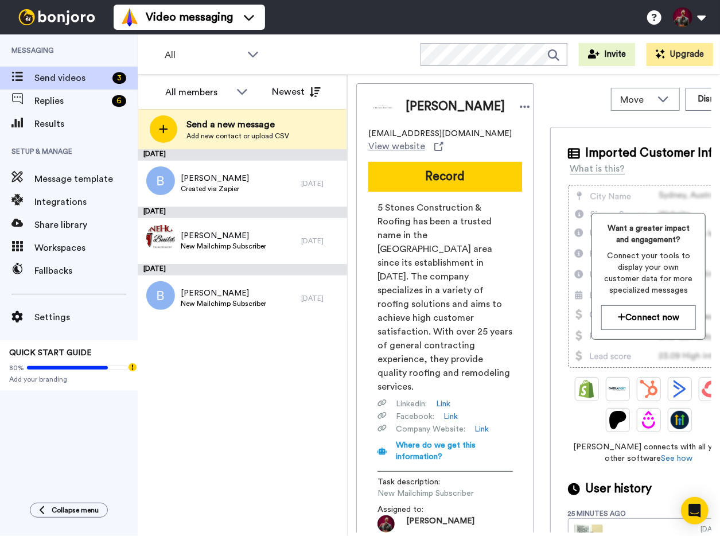  Describe the element at coordinates (619, 489) in the screenshot. I see `span: User history` at that location.